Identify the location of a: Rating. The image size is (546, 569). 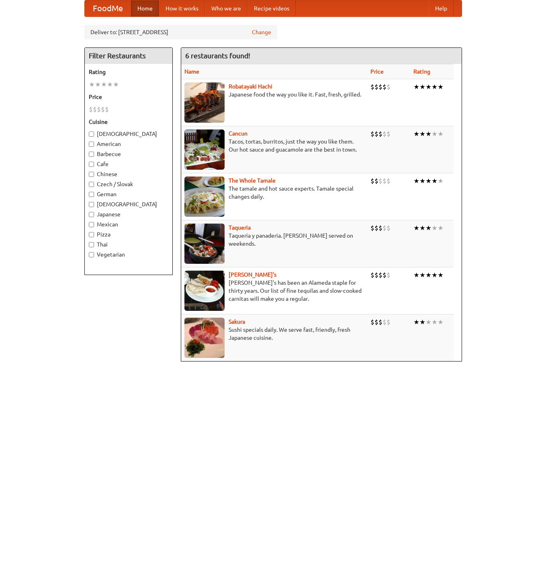
(422, 72).